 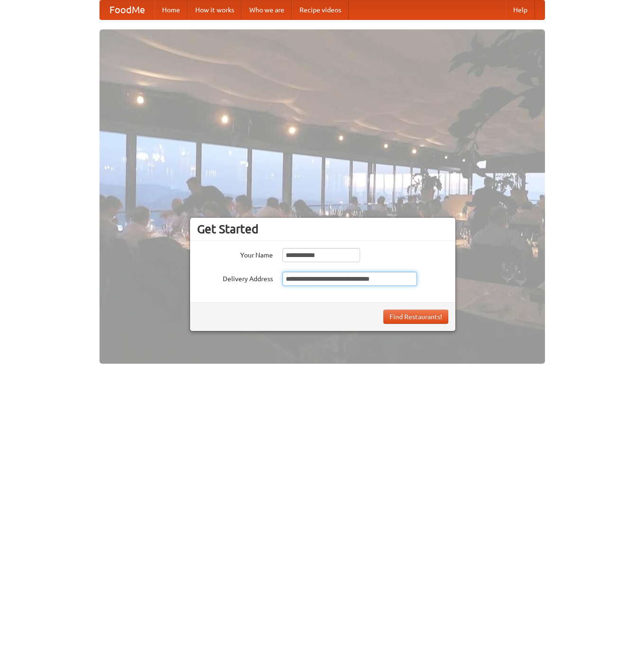 What do you see at coordinates (171, 10) in the screenshot?
I see `a: Home` at bounding box center [171, 10].